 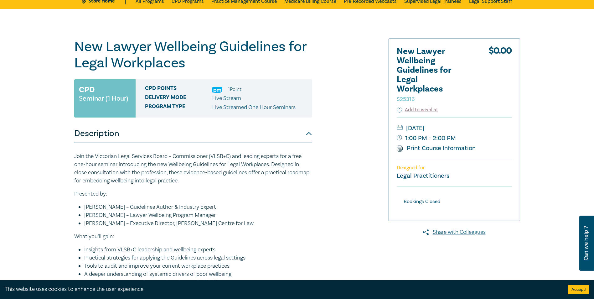 I want to click on span: Can we help ?, so click(x=586, y=243).